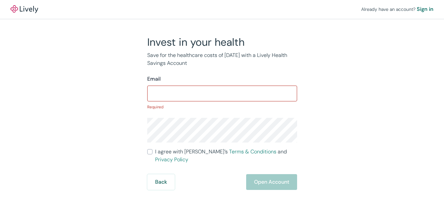  Describe the element at coordinates (154, 79) in the screenshot. I see `label: Email` at that location.